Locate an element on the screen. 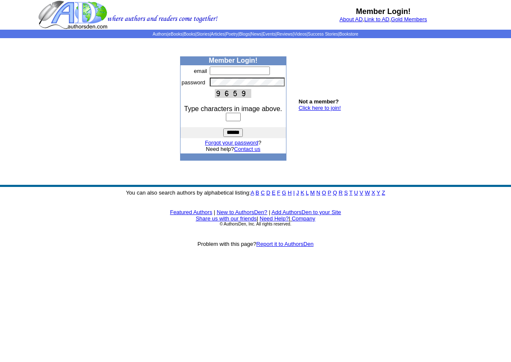 The image size is (511, 362). a: X is located at coordinates (374, 192).